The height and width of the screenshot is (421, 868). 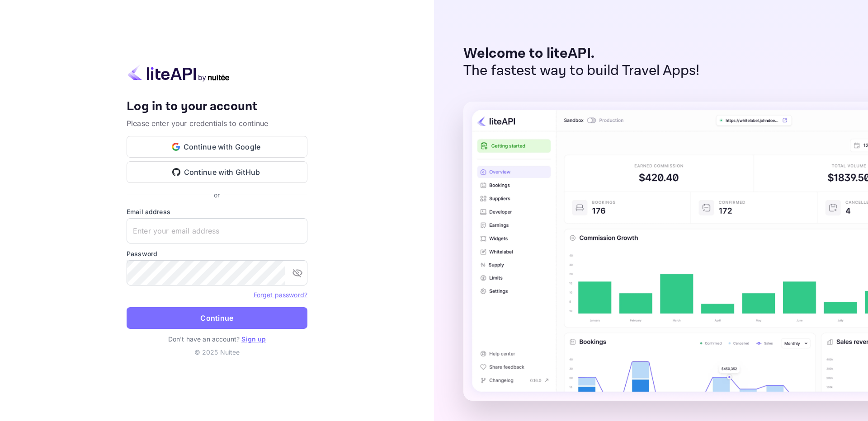 What do you see at coordinates (217, 123) in the screenshot?
I see `p: Please enter your credentials to continue` at bounding box center [217, 123].